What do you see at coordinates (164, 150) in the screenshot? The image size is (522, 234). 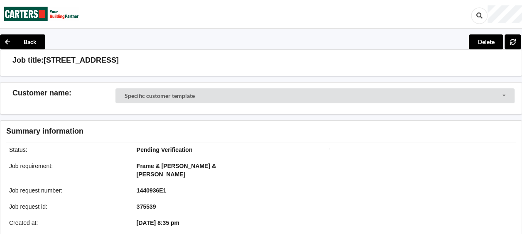 I see `b: Pending Verification` at bounding box center [164, 150].